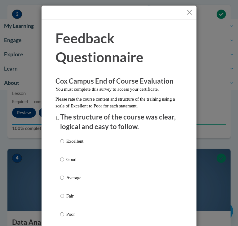 This screenshot has width=238, height=226. What do you see at coordinates (119, 102) in the screenshot?
I see `p: Please rate the course content and structure of the training using a scale of Excellent to Poor f...` at bounding box center [119, 102].